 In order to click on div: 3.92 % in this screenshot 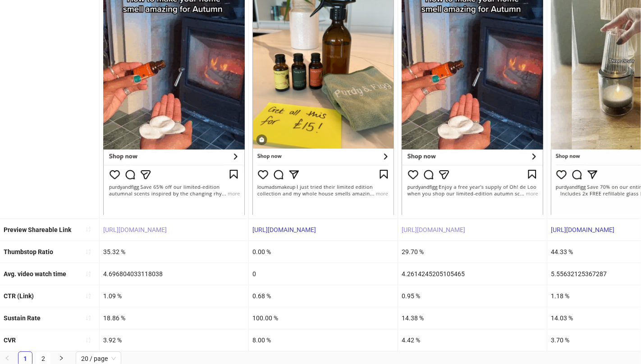, I will do `click(174, 340)`.